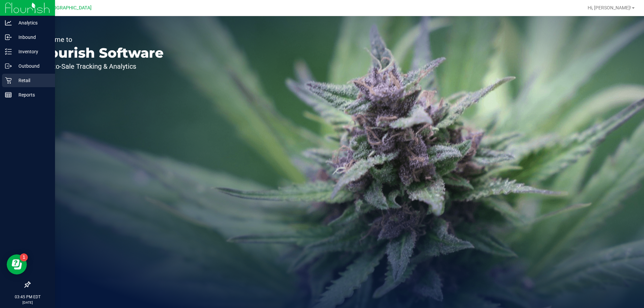  Describe the element at coordinates (32, 51) in the screenshot. I see `p: Inventory` at that location.